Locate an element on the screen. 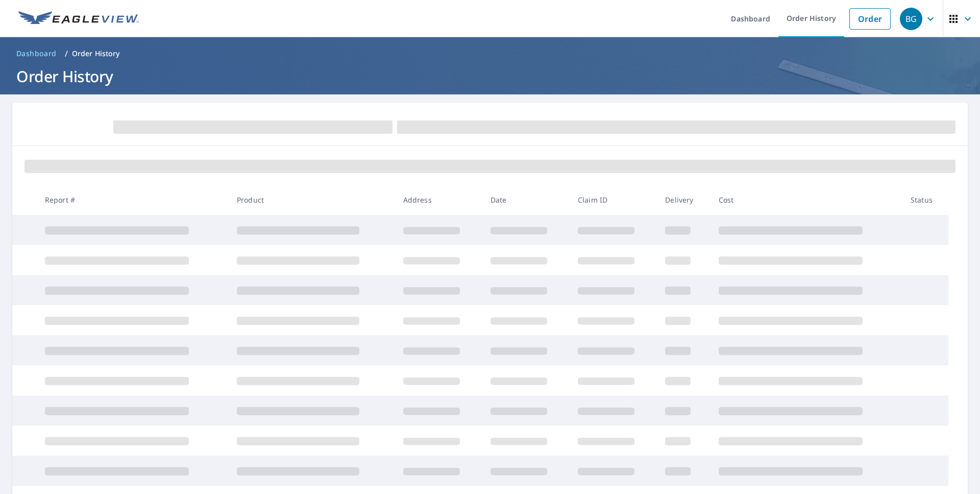  th: Address is located at coordinates (439, 200).